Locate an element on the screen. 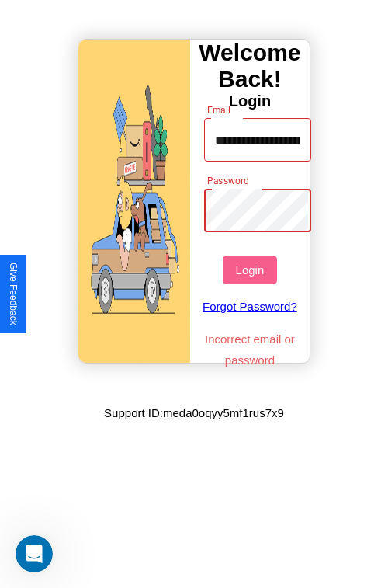  h3: Welcome Back! is located at coordinates (250, 66).